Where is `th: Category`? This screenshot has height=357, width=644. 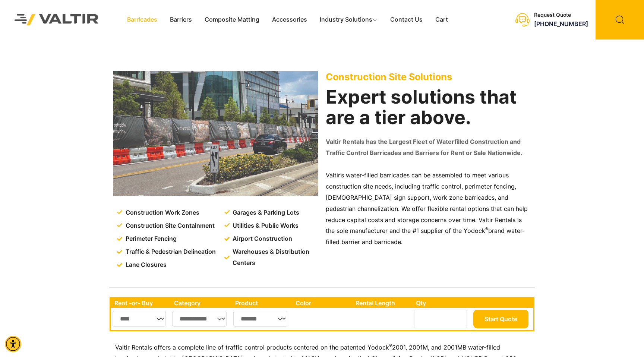
th: Category is located at coordinates (201, 303).